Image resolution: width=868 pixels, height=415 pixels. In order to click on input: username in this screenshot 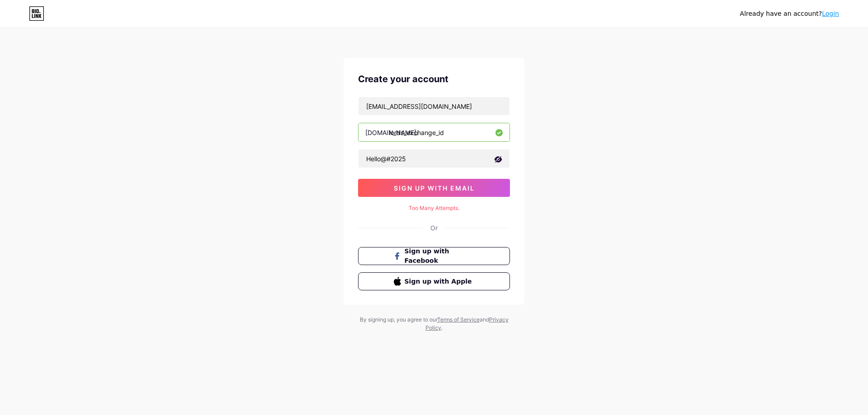, I will do `click(434, 132)`.